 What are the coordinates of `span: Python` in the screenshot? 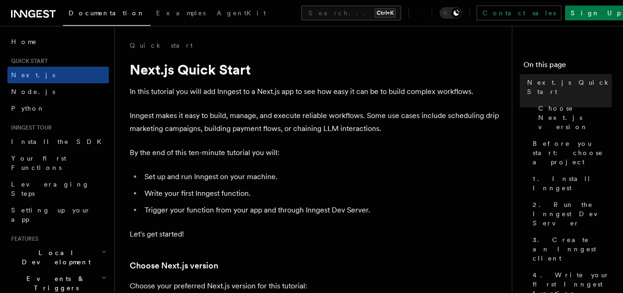 It's located at (28, 108).